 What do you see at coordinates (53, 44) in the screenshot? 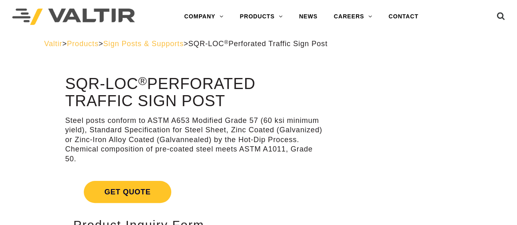
I see `span: Valtir` at bounding box center [53, 44].